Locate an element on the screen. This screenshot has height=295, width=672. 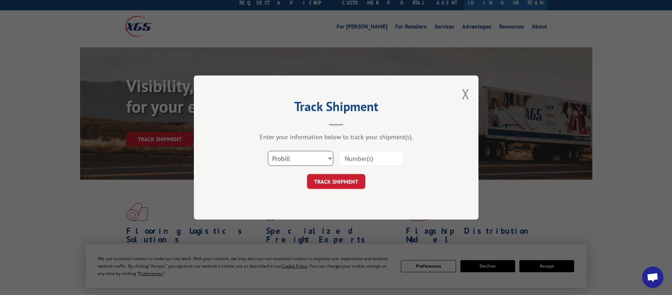
h2: Track Shipment is located at coordinates (336, 108).